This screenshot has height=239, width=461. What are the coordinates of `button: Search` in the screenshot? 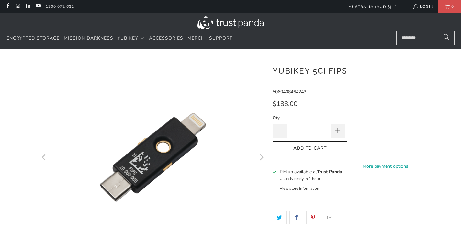 It's located at (447, 38).